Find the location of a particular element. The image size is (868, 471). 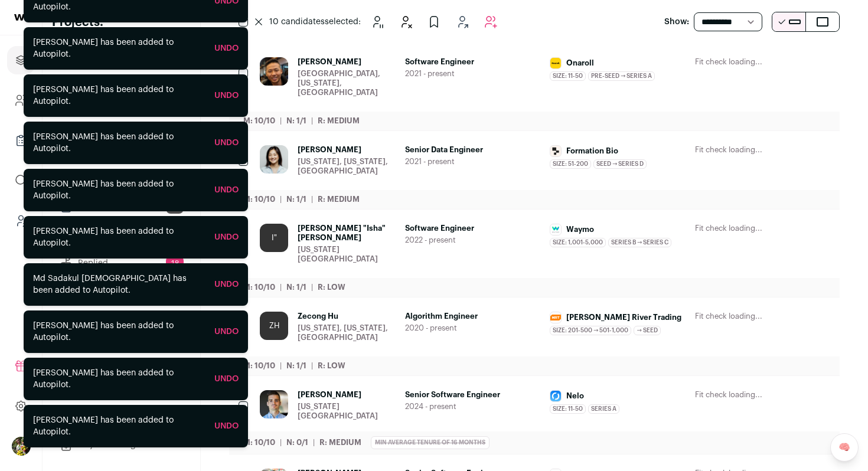

span: Size: 1,001-5,000 is located at coordinates (577, 243).